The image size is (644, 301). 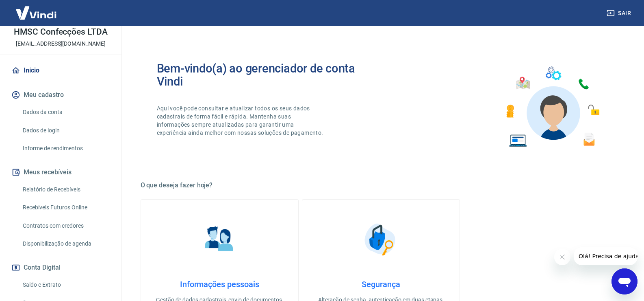 What do you see at coordinates (66, 207) in the screenshot?
I see `a: Recebíveis Futuros Online` at bounding box center [66, 207].